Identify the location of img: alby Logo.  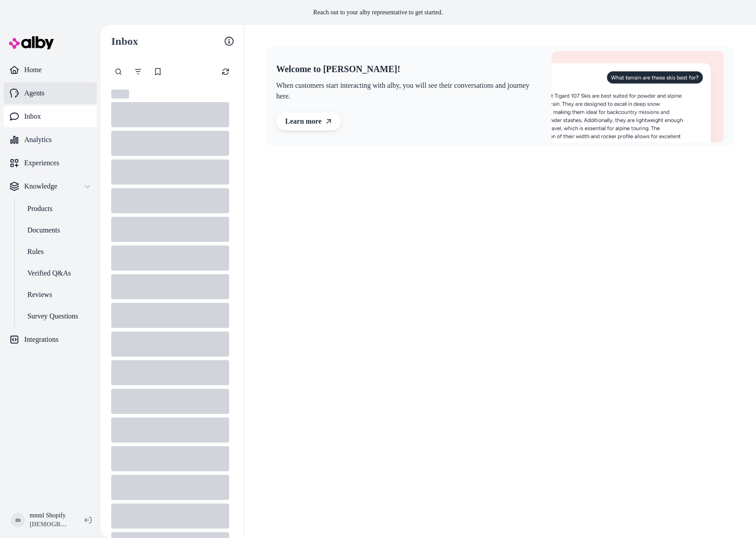
(31, 42).